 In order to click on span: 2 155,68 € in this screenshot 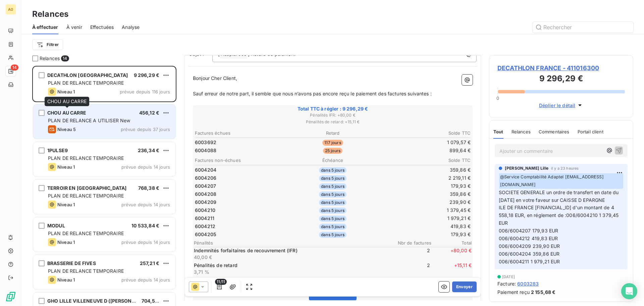, I will do `click(543, 292)`.